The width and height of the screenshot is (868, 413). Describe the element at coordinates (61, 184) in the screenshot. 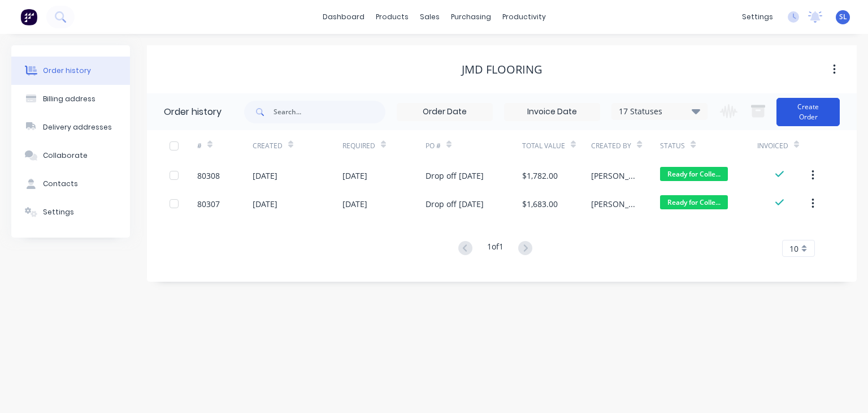

I see `div: Contacts` at that location.